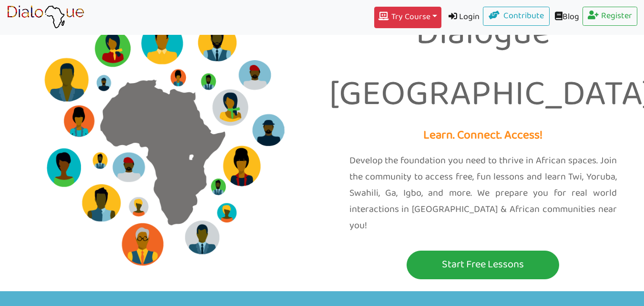 The height and width of the screenshot is (306, 644). What do you see at coordinates (516, 16) in the screenshot?
I see `a: Contribute` at bounding box center [516, 16].